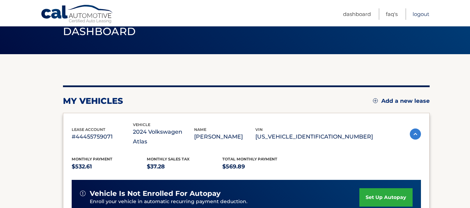  Describe the element at coordinates (92, 159) in the screenshot. I see `span: Monthly Payment` at that location.